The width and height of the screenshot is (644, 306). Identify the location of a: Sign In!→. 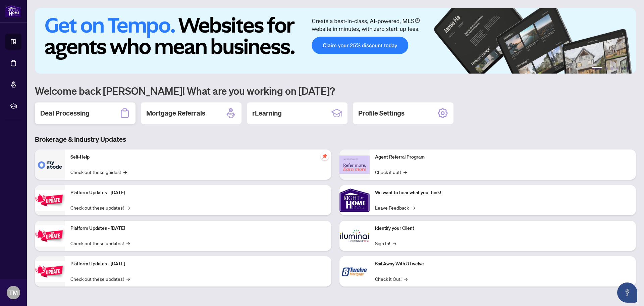
(385, 243).